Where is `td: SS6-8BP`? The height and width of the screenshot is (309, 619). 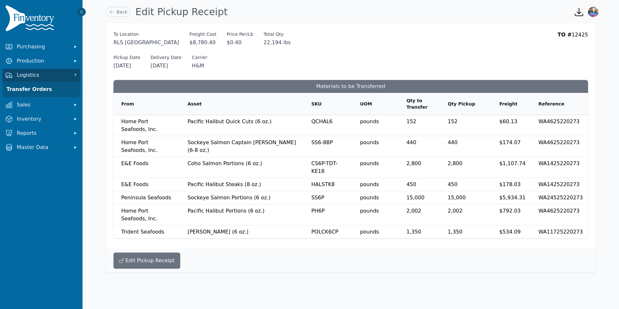 td: SS6-8BP is located at coordinates (328, 146).